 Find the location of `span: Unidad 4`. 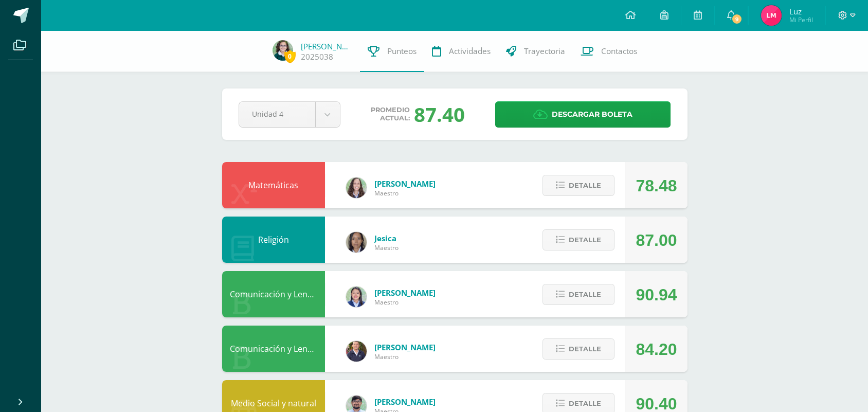

span: Unidad 4 is located at coordinates (277, 114).